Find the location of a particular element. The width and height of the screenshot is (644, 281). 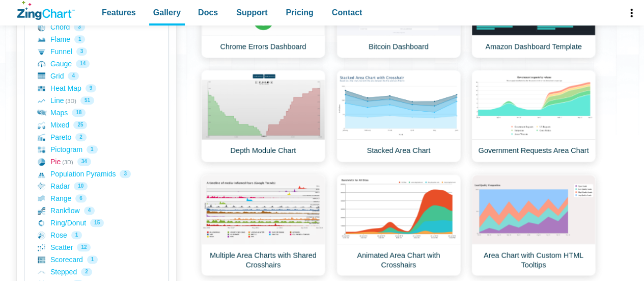

a: Government Requests Area Chart is located at coordinates (534, 116).